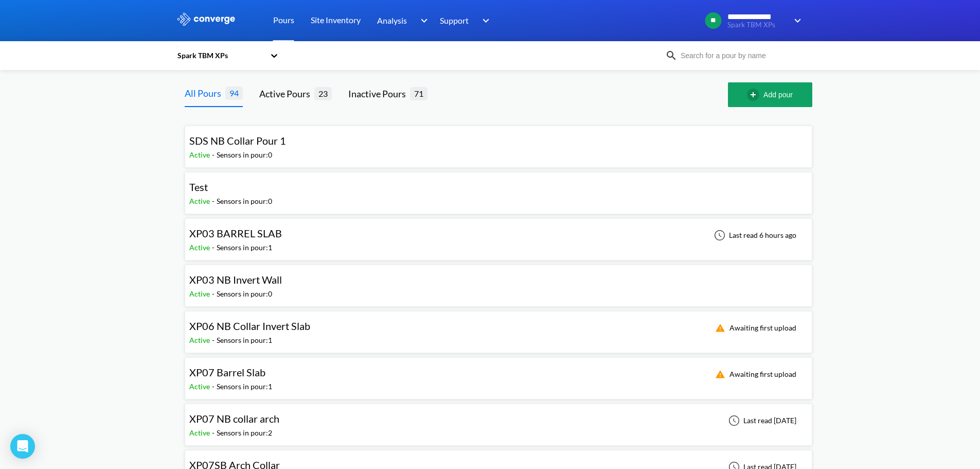 The image size is (980, 469). Describe the element at coordinates (205, 93) in the screenshot. I see `div: All Pours` at that location.